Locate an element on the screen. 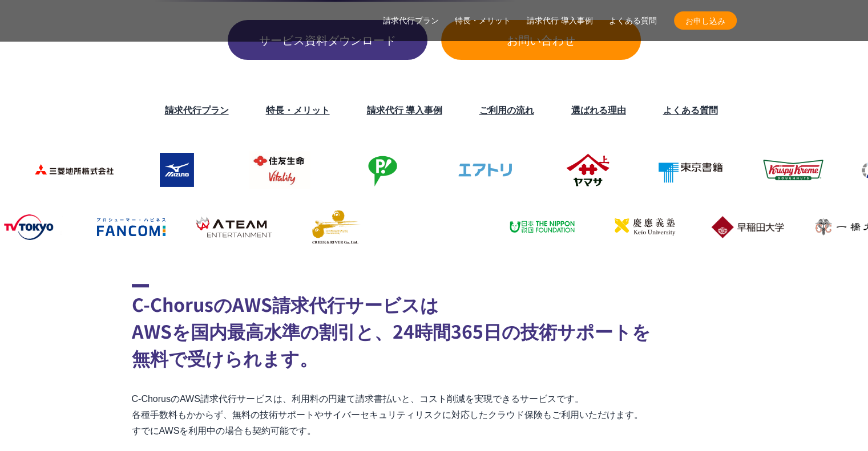 This screenshot has height=451, width=868. img: 早稲田大学 is located at coordinates (747, 227).